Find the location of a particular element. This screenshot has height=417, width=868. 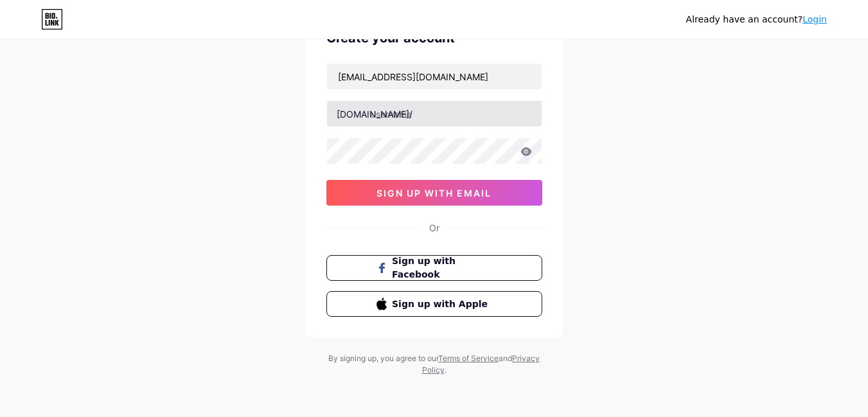

a: Login is located at coordinates (815, 19).